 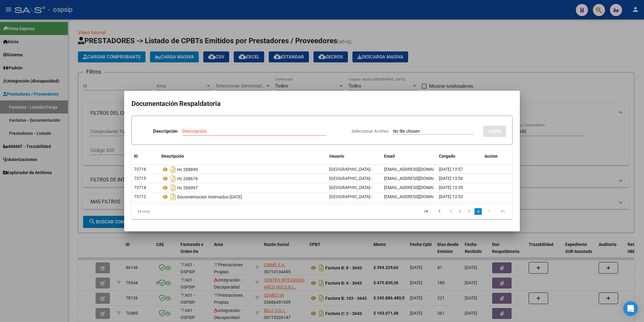 I want to click on datatable-header-cell: Cargado, so click(x=459, y=156).